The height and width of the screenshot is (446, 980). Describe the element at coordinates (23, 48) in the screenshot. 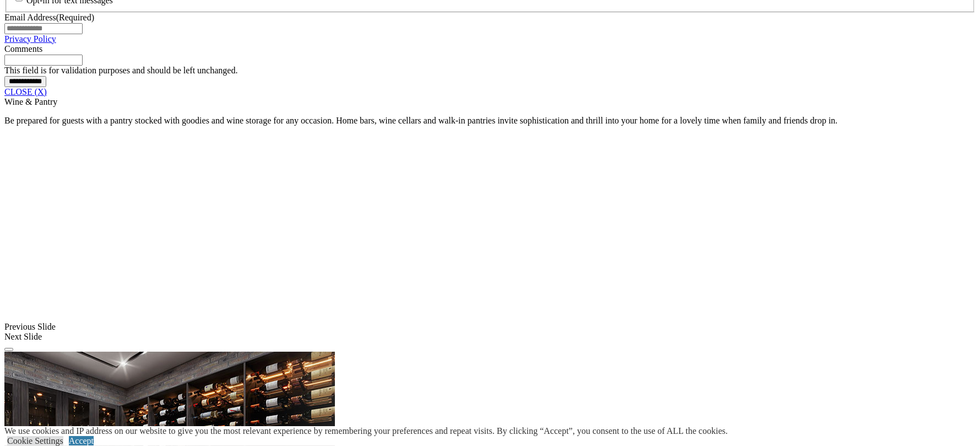

I see `label: Comments` at that location.